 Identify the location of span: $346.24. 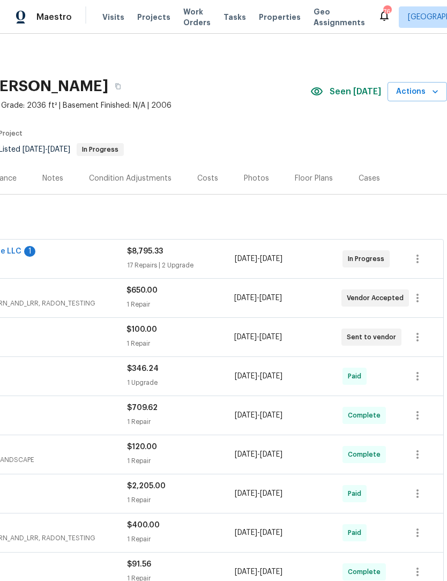
(143, 369).